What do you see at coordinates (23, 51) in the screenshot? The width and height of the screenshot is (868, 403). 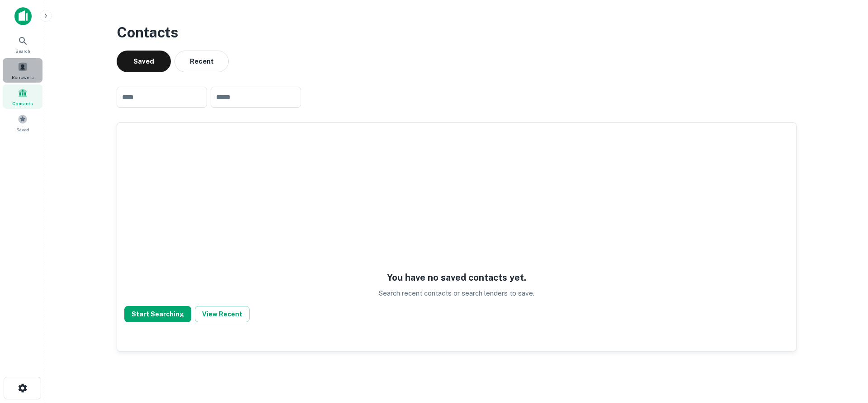 I see `span: Search` at bounding box center [23, 51].